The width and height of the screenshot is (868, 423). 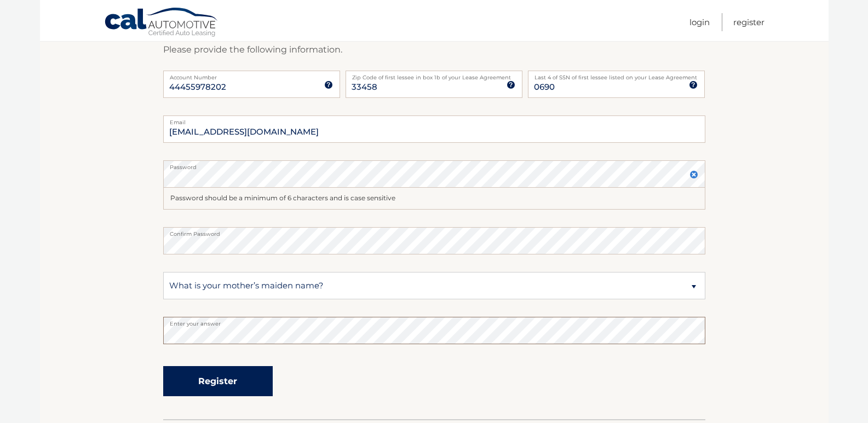 What do you see at coordinates (748, 22) in the screenshot?
I see `a: Register` at bounding box center [748, 22].